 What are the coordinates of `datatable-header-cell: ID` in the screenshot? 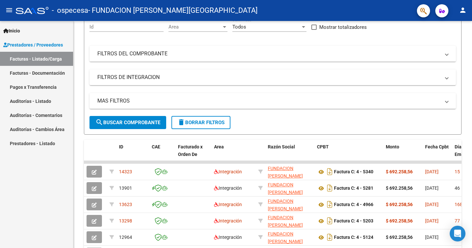 It's located at (133, 154).